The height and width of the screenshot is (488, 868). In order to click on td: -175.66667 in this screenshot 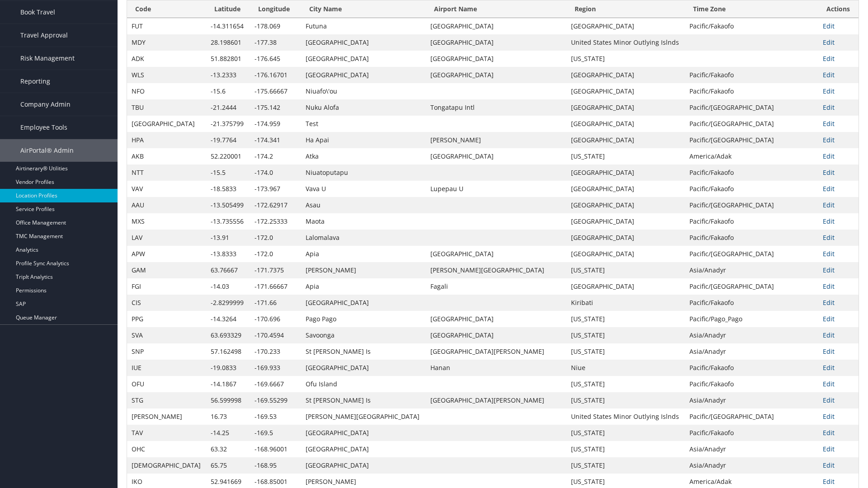, I will do `click(275, 92)`.